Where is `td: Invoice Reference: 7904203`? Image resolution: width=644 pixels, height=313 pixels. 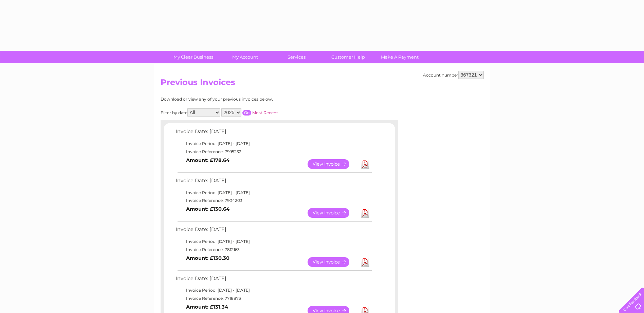
td: Invoice Reference: 7904203 is located at coordinates (273, 201).